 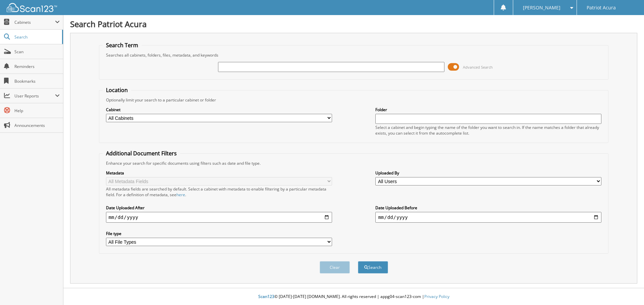 What do you see at coordinates (219, 208) in the screenshot?
I see `label: Date Uploaded After` at bounding box center [219, 208].